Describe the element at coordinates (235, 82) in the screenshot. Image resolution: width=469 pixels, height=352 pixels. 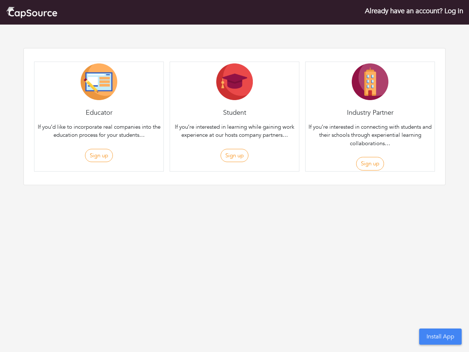
I see `img: Student-Icon-6b6867cbad302adf8029cb3ecf392088beec6a544309a027beb5b4b4576828a8.png` at that location.